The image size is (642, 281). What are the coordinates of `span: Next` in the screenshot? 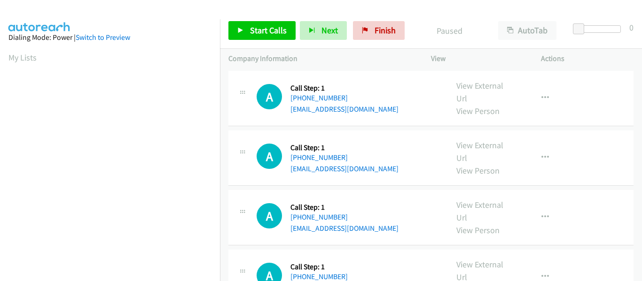 It's located at (329, 30).